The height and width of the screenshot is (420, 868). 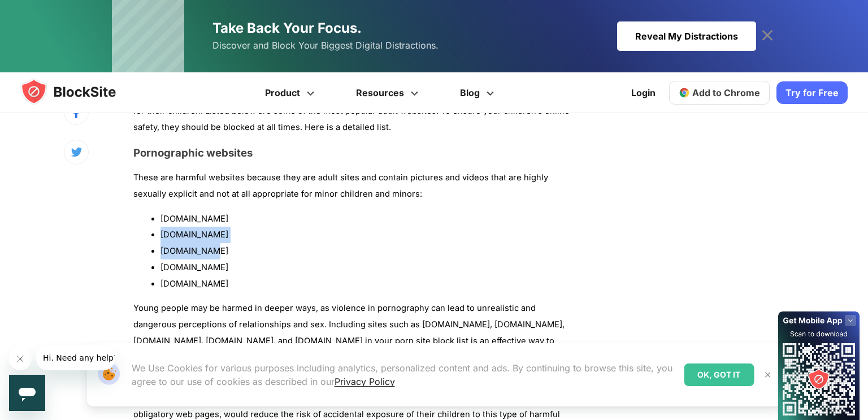 I want to click on a: Login, so click(x=643, y=93).